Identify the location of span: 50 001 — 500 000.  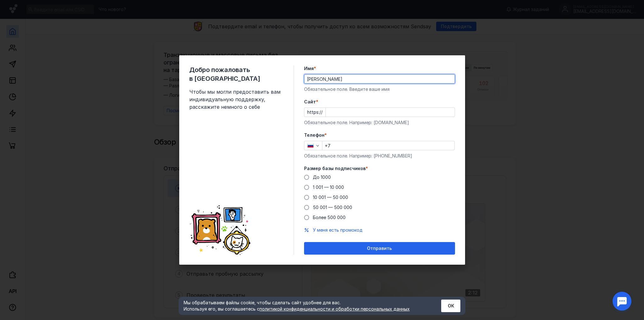
(332, 207).